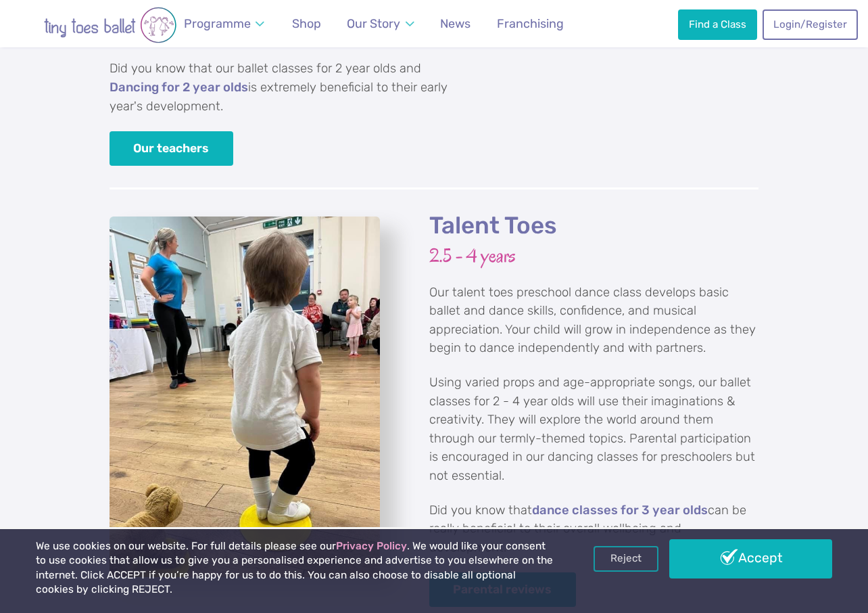 Image resolution: width=868 pixels, height=613 pixels. I want to click on a: Shop, so click(306, 24).